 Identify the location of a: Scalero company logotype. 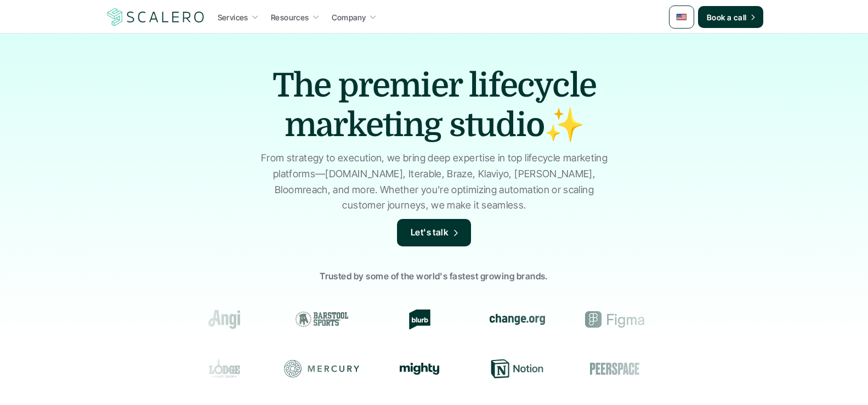
(155, 17).